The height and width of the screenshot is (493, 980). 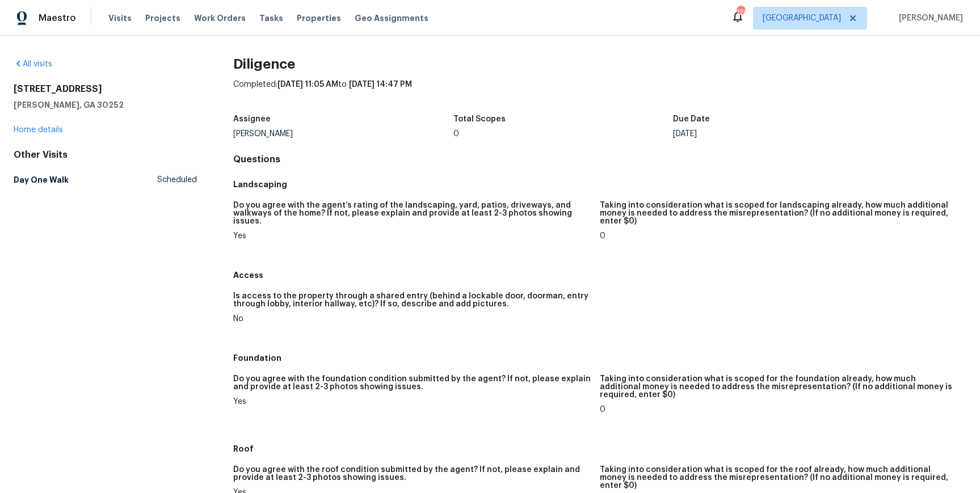 What do you see at coordinates (220, 18) in the screenshot?
I see `span: Work Orders` at bounding box center [220, 18].